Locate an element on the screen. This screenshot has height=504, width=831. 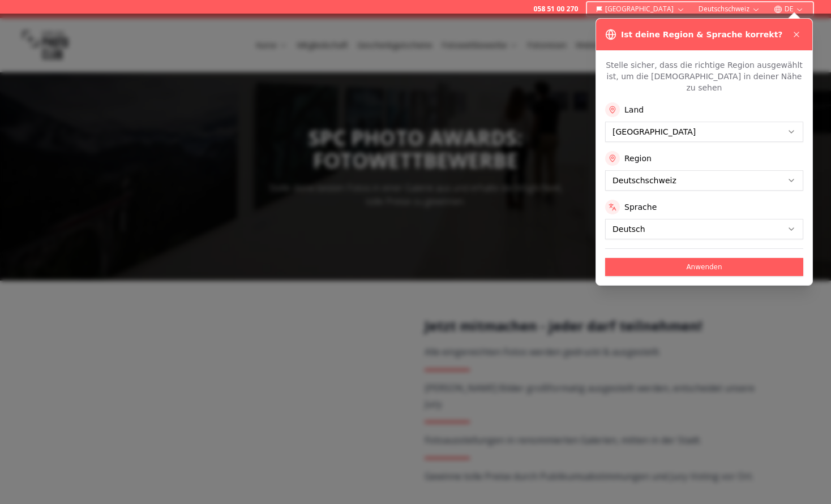
button: Deutschschweiz is located at coordinates (729, 9).